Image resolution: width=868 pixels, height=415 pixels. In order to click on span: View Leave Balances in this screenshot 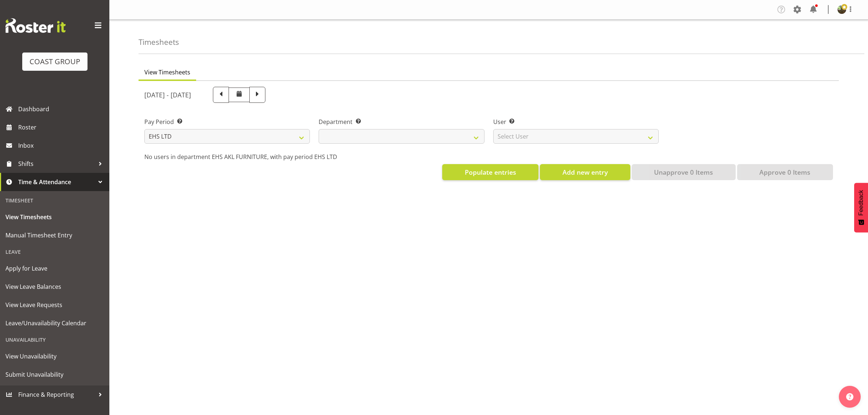, I will do `click(54, 286)`.